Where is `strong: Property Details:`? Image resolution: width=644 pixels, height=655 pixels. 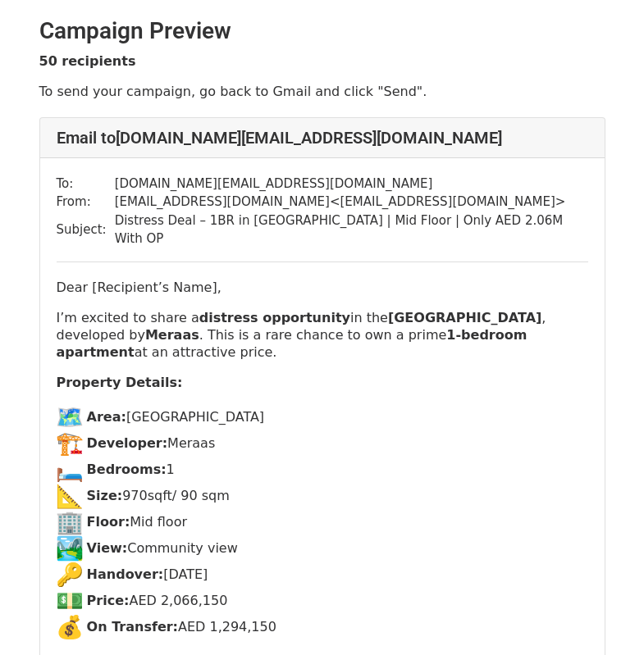 strong: Property Details: is located at coordinates (120, 383).